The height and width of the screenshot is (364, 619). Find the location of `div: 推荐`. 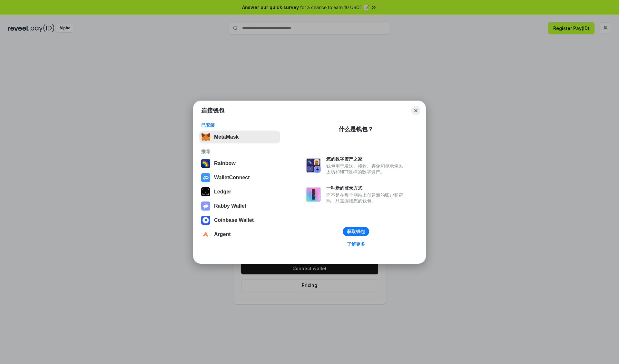

div: 推荐 is located at coordinates (239, 152).